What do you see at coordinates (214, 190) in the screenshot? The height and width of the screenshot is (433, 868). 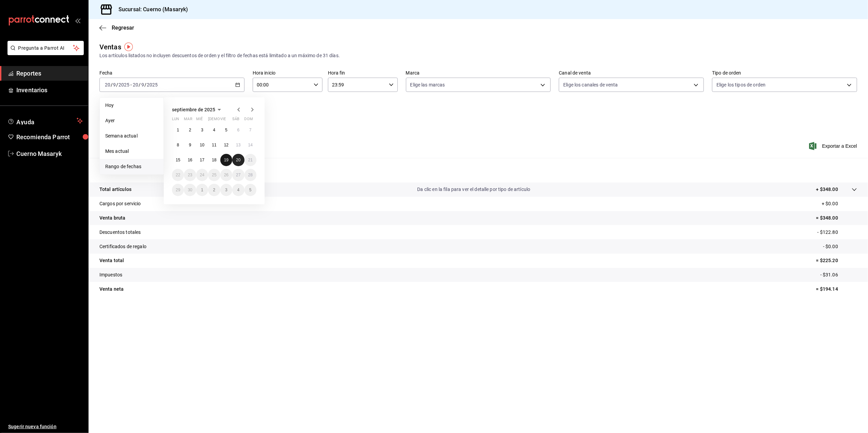 I see `abbr: 2 de octubre de 2025` at bounding box center [214, 190].